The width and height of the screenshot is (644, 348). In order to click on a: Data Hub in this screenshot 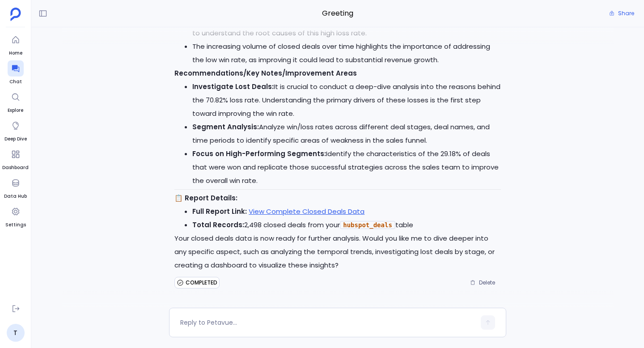, I will do `click(15, 187)`.